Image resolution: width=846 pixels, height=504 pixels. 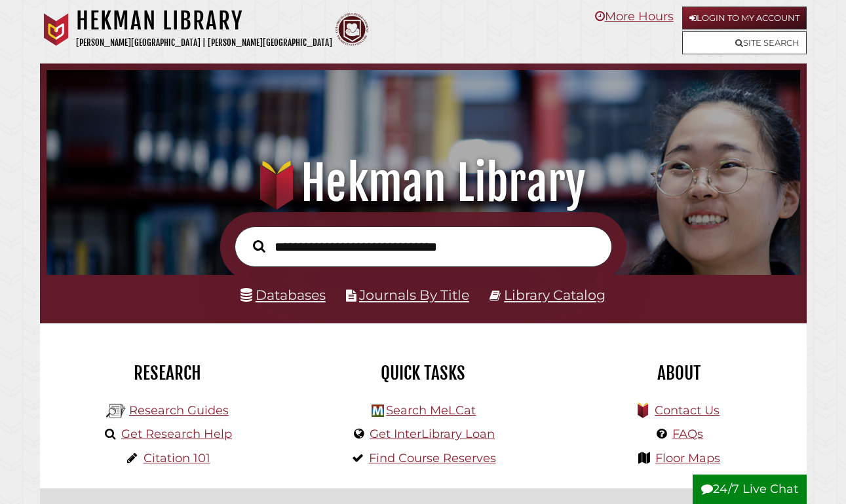 What do you see at coordinates (431, 411) in the screenshot?
I see `a: Search MeLCat` at bounding box center [431, 411].